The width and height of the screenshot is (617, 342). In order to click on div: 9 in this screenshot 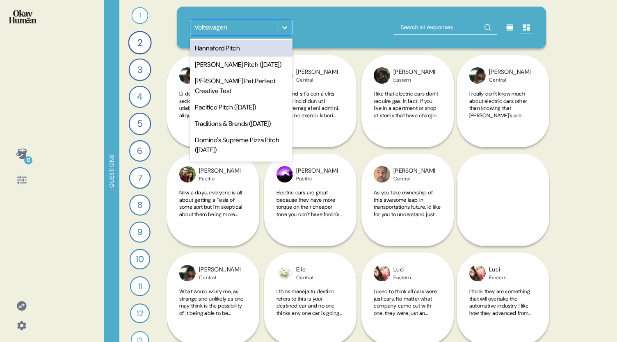, I will do `click(140, 232)`.